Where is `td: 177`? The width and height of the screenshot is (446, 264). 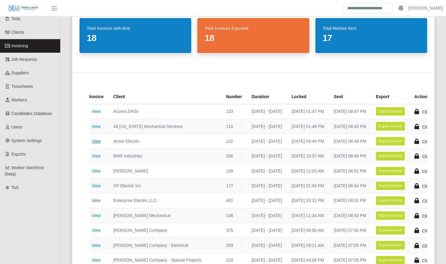
td: 177 is located at coordinates (234, 185).